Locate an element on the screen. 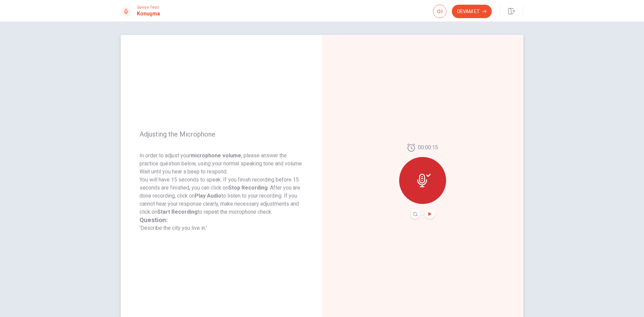 The image size is (644, 317). div: 'Describe the city you live in.' is located at coordinates (221, 224).